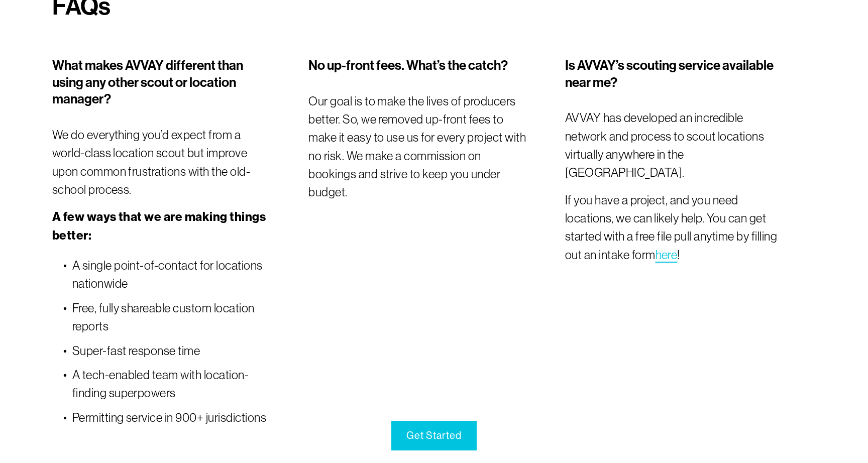 Image resolution: width=868 pixels, height=463 pixels. What do you see at coordinates (172, 275) in the screenshot?
I see `p: A single point-of-contact for locations nationwide` at bounding box center [172, 275].